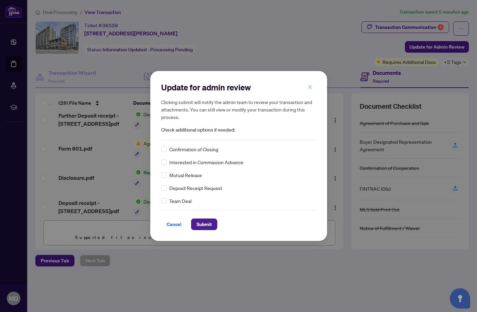 The width and height of the screenshot is (477, 312). What do you see at coordinates (194, 149) in the screenshot?
I see `span: Confirmation of Closing` at bounding box center [194, 149].